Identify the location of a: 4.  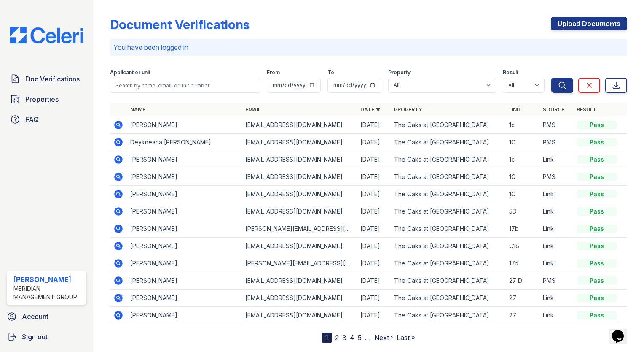
(352, 337).